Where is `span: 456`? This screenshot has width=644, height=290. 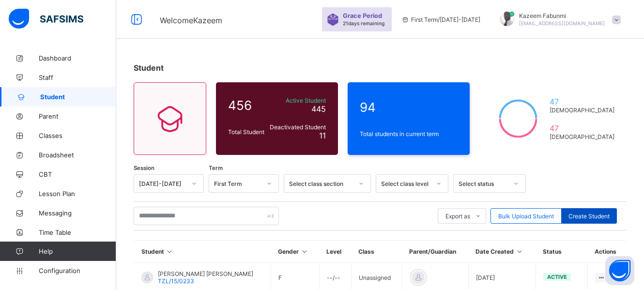 span: 456 is located at coordinates (247, 105).